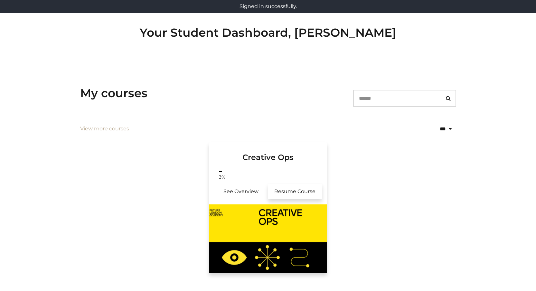 The image size is (536, 291). I want to click on select: status, so click(434, 129).